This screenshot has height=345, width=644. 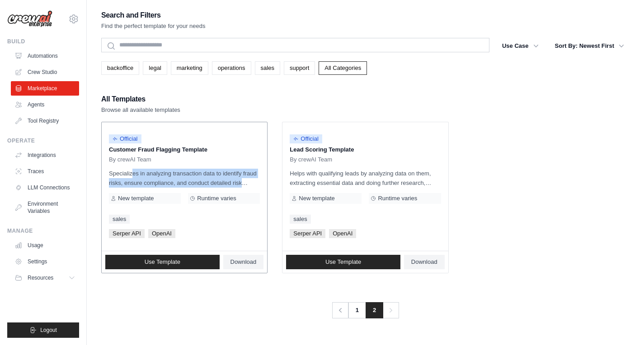 I want to click on a: 1, so click(x=357, y=310).